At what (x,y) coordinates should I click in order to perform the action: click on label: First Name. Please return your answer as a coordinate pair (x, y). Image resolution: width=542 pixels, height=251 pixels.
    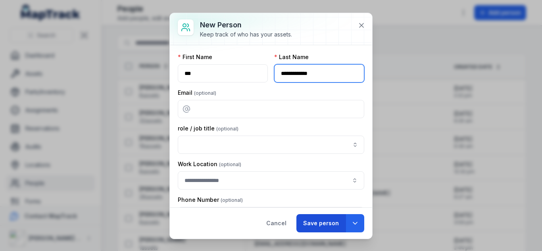
    Looking at the image, I should click on (195, 57).